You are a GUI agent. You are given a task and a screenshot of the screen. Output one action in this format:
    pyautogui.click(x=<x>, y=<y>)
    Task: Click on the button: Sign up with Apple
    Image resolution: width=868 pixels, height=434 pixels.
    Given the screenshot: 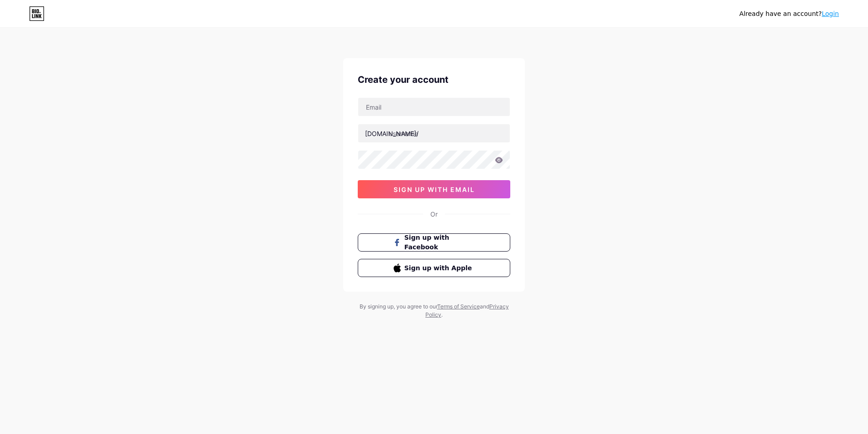 What is the action you would take?
    pyautogui.click(x=434, y=267)
    